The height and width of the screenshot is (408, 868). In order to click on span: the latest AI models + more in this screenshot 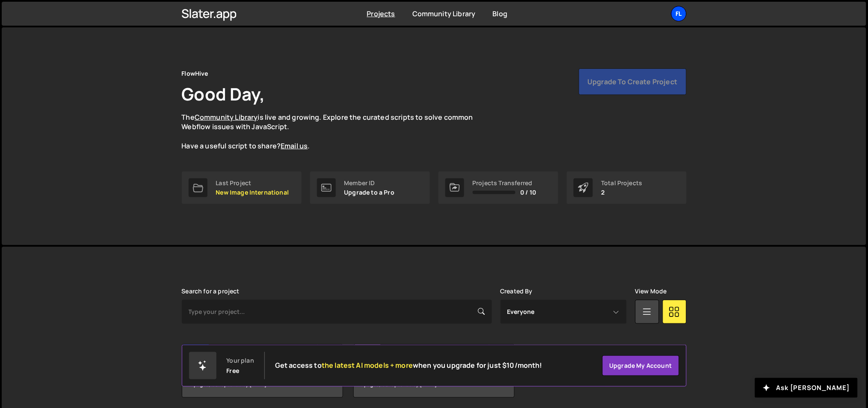, I will do `click(367, 365)`.